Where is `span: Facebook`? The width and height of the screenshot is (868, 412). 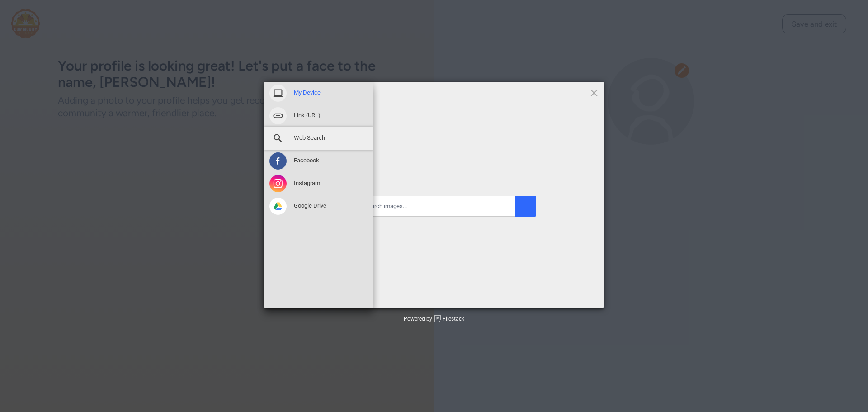
span: Facebook is located at coordinates (307, 160).